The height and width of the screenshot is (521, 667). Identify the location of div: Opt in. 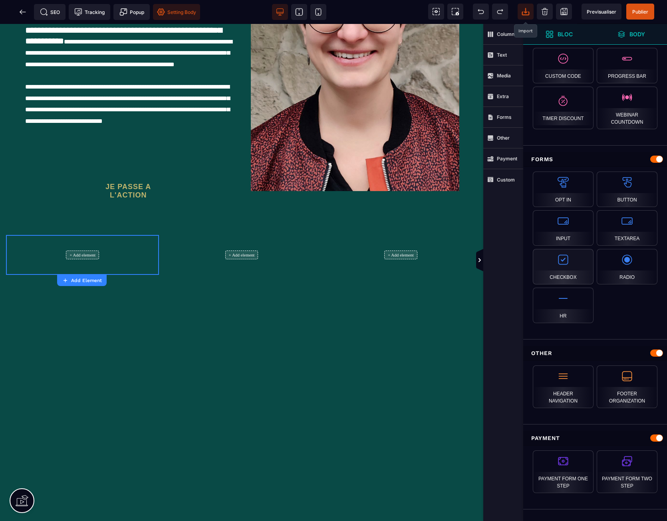
(563, 189).